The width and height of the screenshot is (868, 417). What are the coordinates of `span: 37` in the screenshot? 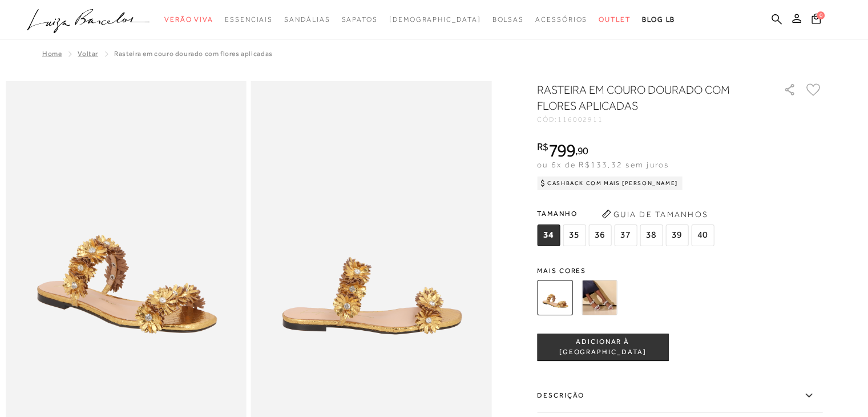 It's located at (626, 235).